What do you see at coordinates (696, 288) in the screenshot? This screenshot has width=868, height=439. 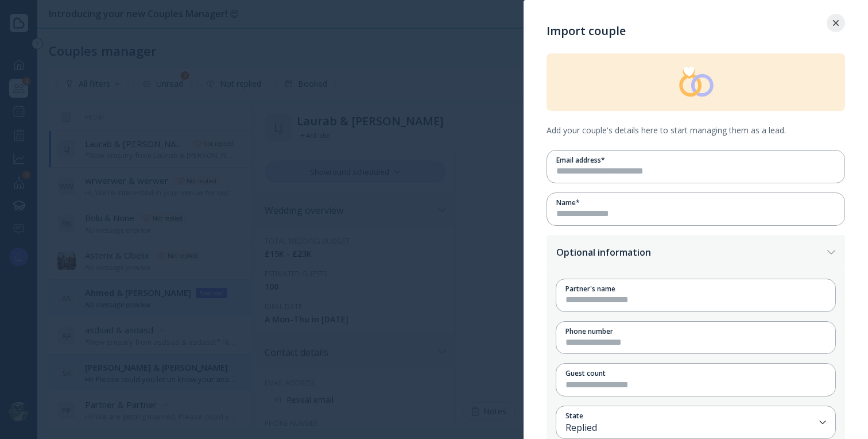 I see `div: Partner's name` at bounding box center [696, 288].